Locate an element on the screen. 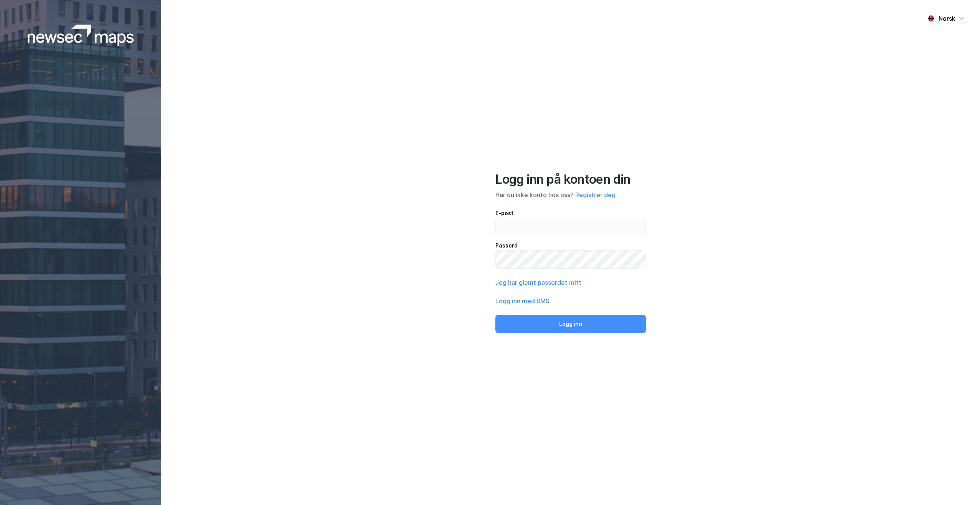 Image resolution: width=980 pixels, height=505 pixels. div: Passord is located at coordinates (570, 245).